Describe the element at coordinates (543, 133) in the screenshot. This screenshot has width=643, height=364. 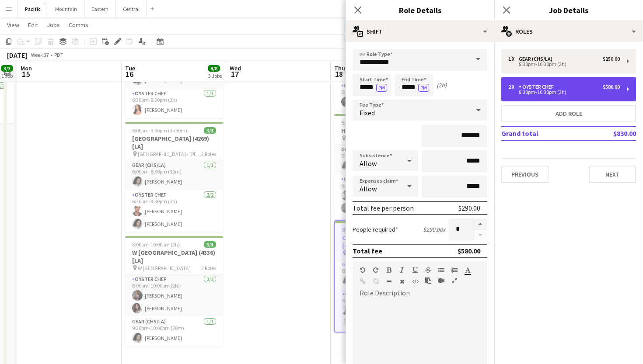
I see `td: Grand total` at that location.